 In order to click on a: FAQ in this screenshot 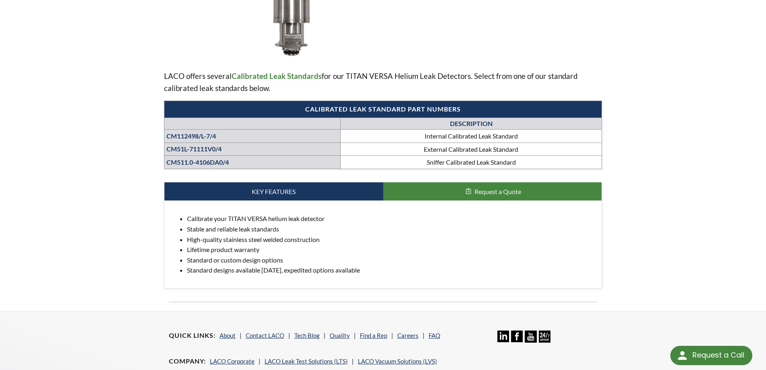, I will do `click(434, 335)`.